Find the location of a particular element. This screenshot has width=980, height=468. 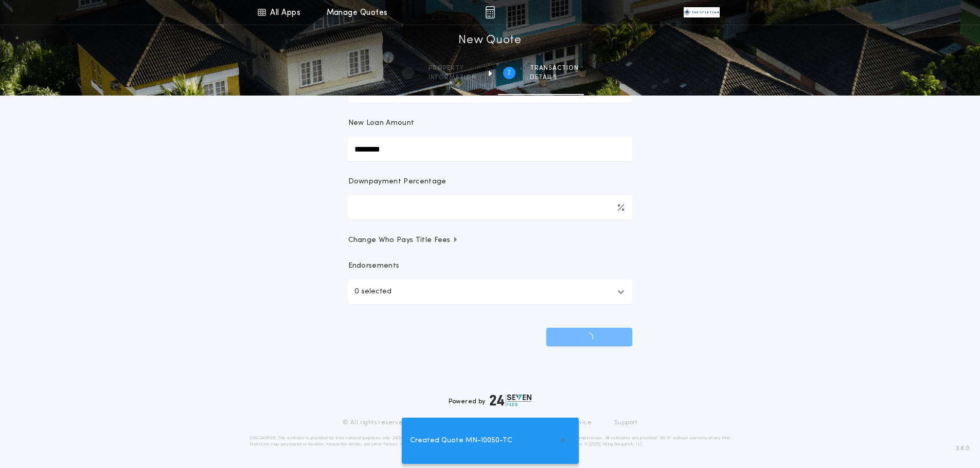

p: 0 selected is located at coordinates (372, 292).